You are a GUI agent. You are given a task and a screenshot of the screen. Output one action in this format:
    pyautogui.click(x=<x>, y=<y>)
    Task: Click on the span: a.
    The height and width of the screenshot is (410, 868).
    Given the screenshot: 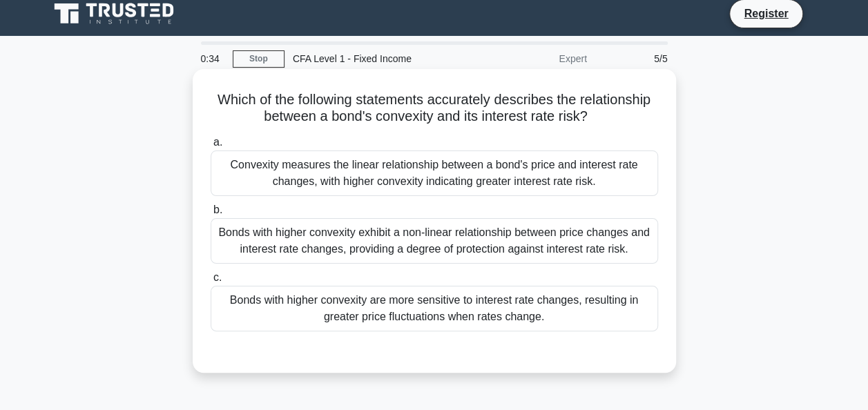 What is the action you would take?
    pyautogui.click(x=218, y=142)
    